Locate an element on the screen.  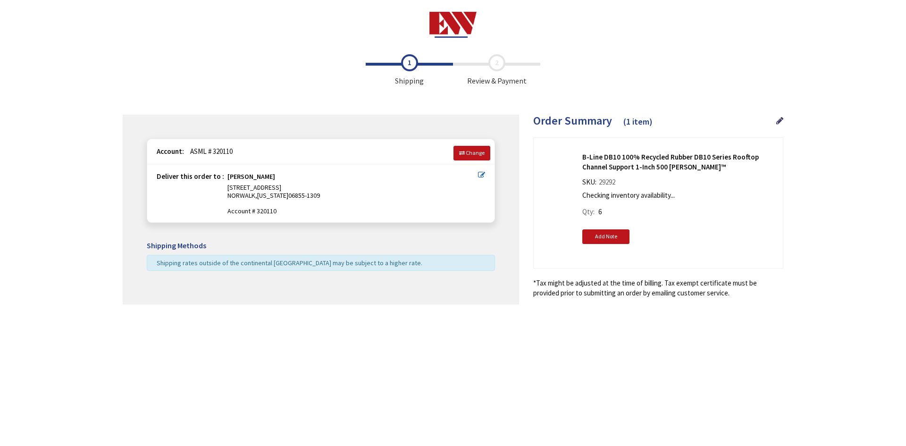
span: 6 is located at coordinates (600, 211).